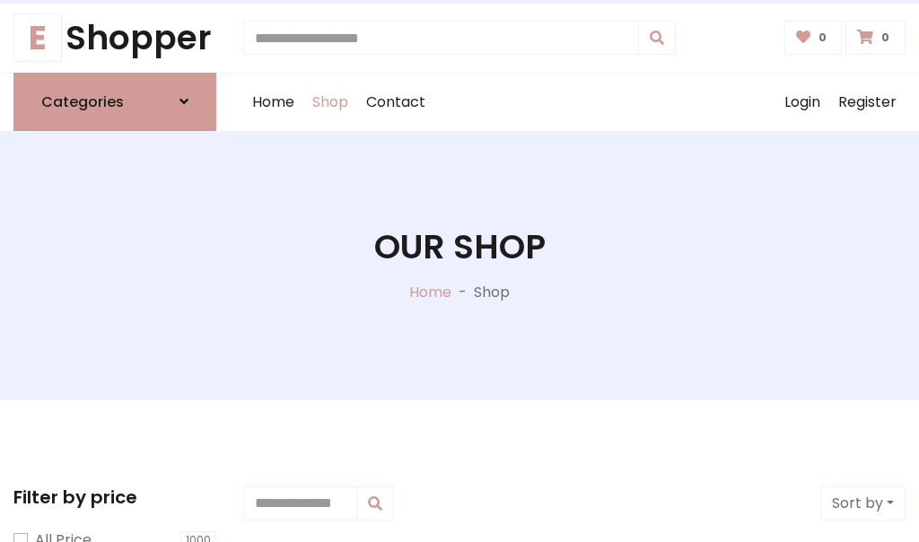 Image resolution: width=919 pixels, height=542 pixels. I want to click on a: Shop, so click(330, 102).